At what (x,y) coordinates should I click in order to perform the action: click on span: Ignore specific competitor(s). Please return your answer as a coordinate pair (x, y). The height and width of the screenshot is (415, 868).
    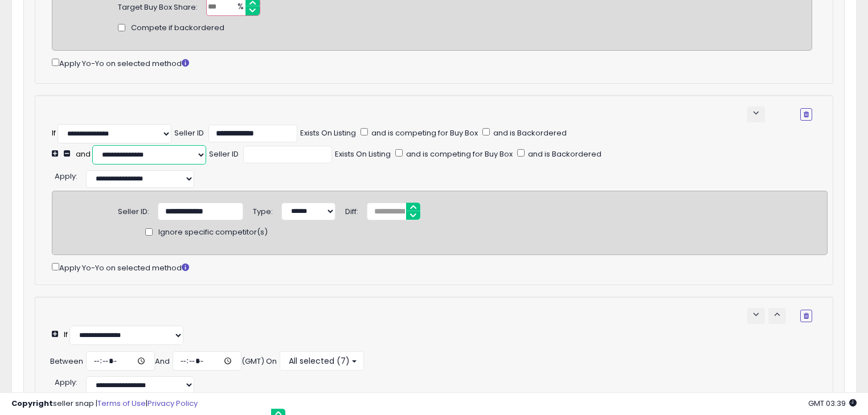
    Looking at the image, I should click on (213, 233).